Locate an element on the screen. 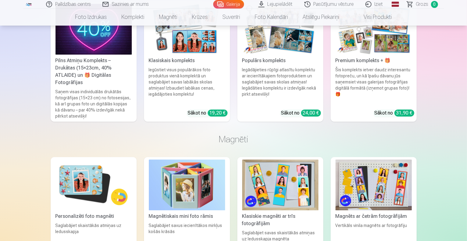  span: Grozs is located at coordinates (422, 4).